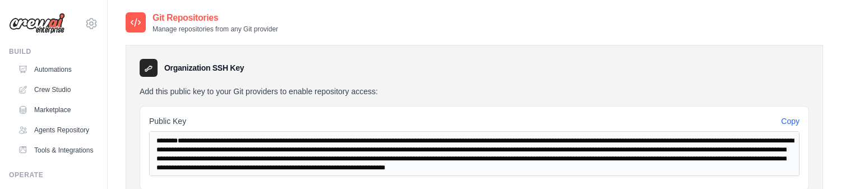  Describe the element at coordinates (53, 175) in the screenshot. I see `div: Operate` at that location.